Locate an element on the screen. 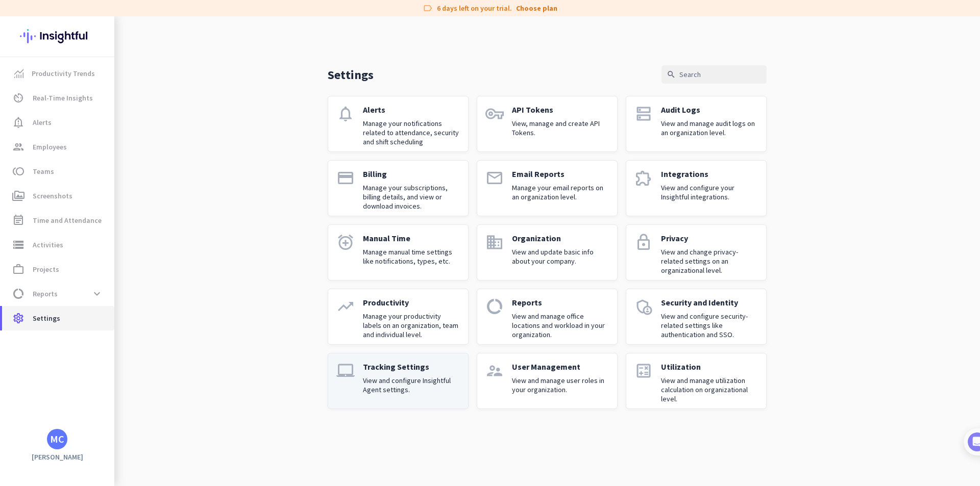 This screenshot has height=486, width=980. a: alarm_addManual TimeManage manual time settings like notifications, types, etc. is located at coordinates (399, 253).